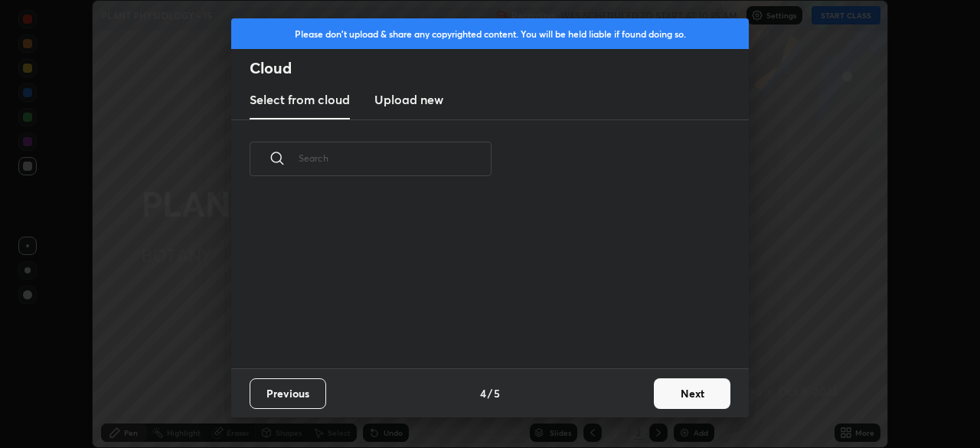 Image resolution: width=980 pixels, height=448 pixels. I want to click on h4: 4, so click(483, 393).